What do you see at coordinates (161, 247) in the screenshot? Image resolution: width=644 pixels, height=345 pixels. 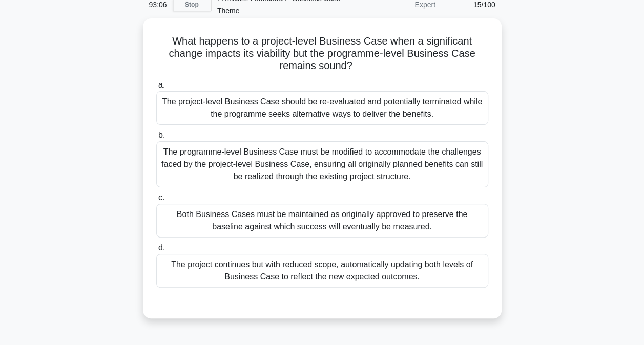 I see `span: d.` at bounding box center [161, 247].